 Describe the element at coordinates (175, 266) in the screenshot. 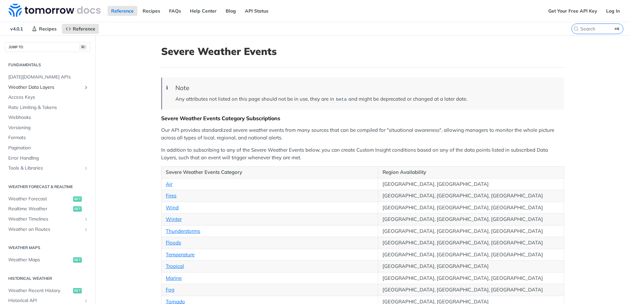

I see `a: Tropical` at that location.